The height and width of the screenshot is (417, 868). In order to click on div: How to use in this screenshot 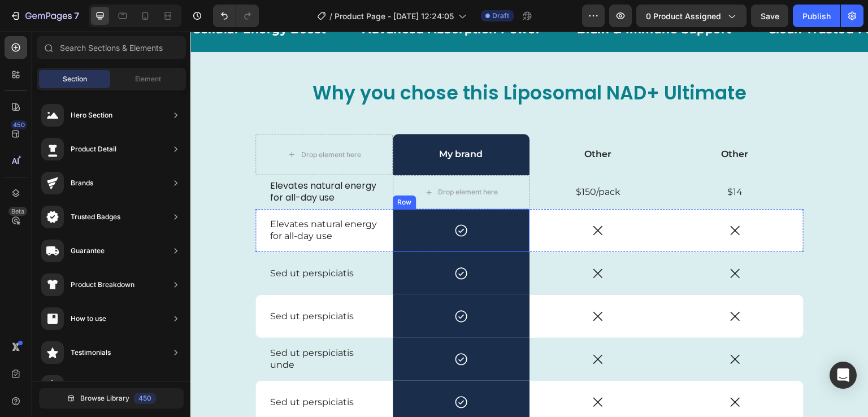, I will do `click(88, 319)`.